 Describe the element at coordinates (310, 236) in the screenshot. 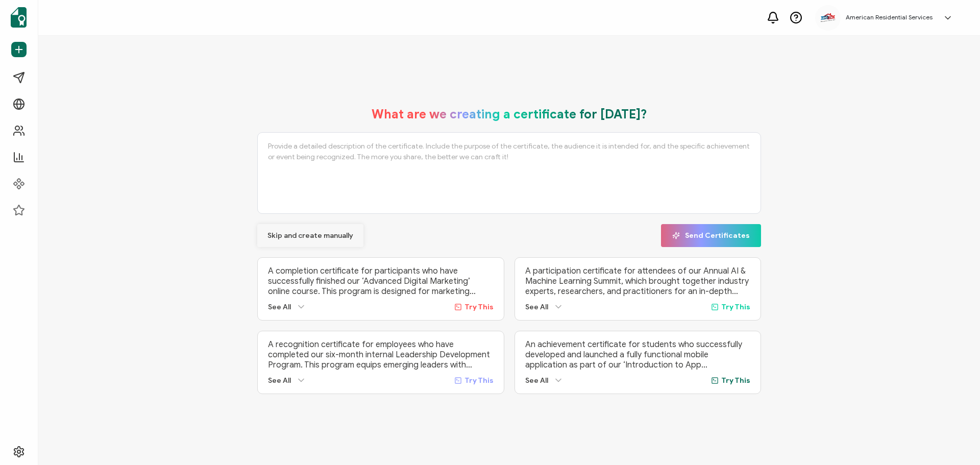

I see `span: Skip and create manually` at that location.